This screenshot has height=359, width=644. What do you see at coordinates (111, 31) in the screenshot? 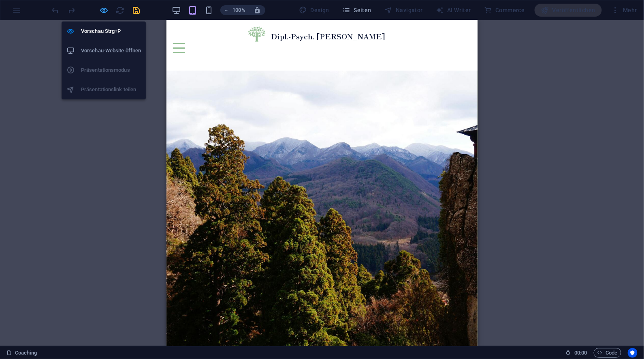
I see `h6: Vorschau Strg+P` at bounding box center [111, 31].